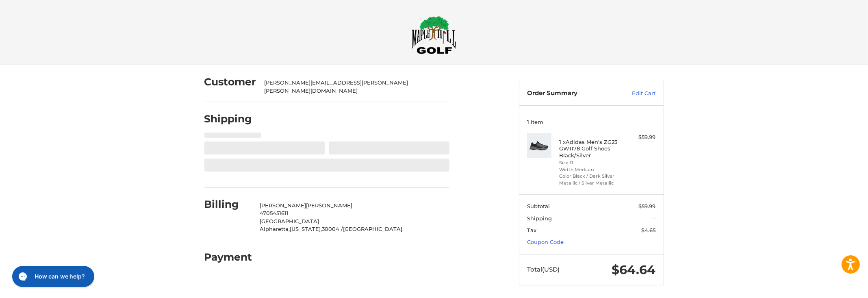  Describe the element at coordinates (590, 170) in the screenshot. I see `li: Width Medium` at that location.